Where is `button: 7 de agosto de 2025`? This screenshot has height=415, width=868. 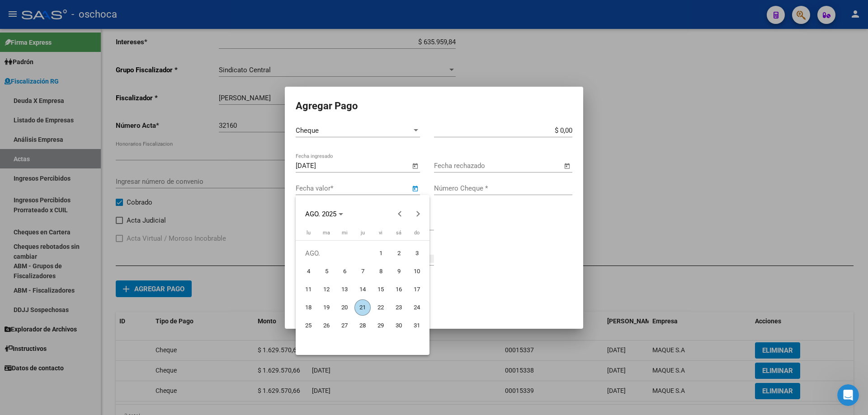 button: 7 de agosto de 2025 is located at coordinates (363, 272).